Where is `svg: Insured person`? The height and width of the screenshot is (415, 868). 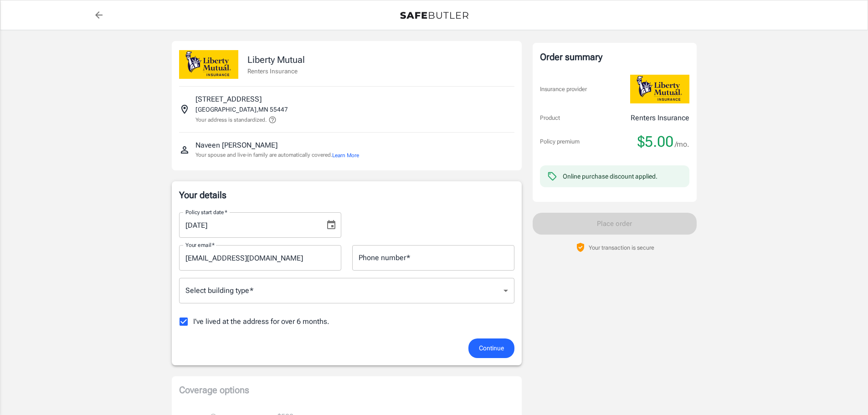 svg: Insured person is located at coordinates (184, 150).